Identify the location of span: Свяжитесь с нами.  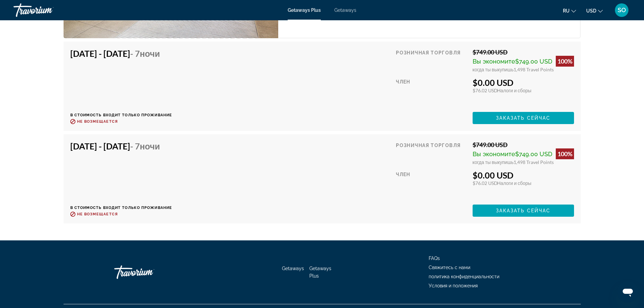
(449, 267).